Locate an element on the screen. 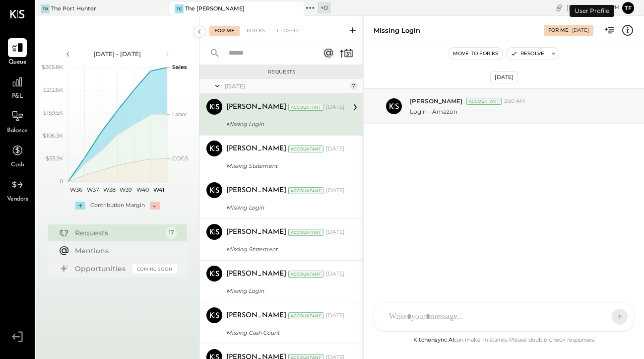 The image size is (644, 359). div: The Port Hunter is located at coordinates (73, 9).